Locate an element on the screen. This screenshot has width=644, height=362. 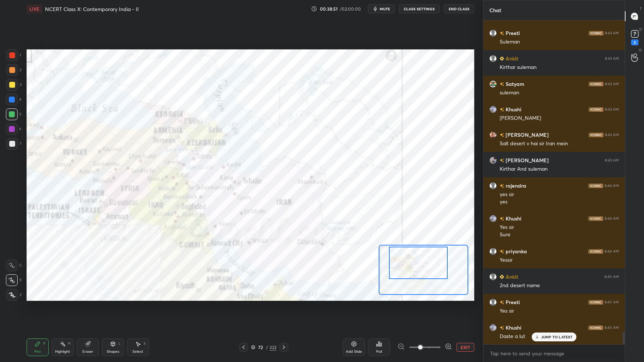
div: H is located at coordinates (69, 344).